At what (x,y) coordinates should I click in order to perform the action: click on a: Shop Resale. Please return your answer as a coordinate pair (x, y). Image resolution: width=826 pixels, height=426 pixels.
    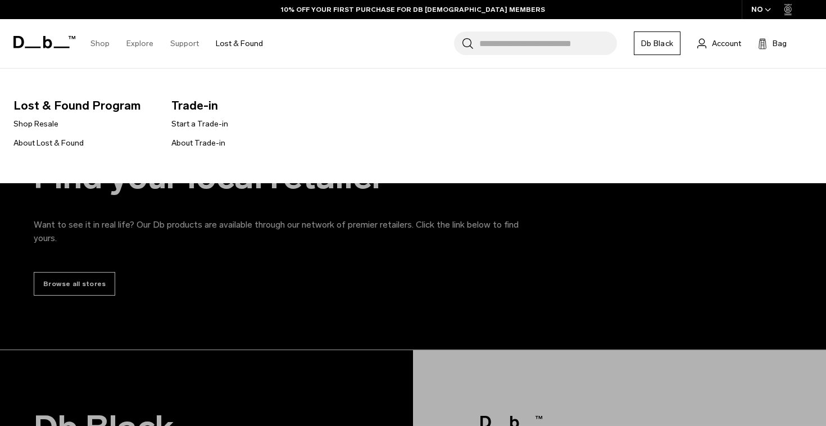
    Looking at the image, I should click on (36, 124).